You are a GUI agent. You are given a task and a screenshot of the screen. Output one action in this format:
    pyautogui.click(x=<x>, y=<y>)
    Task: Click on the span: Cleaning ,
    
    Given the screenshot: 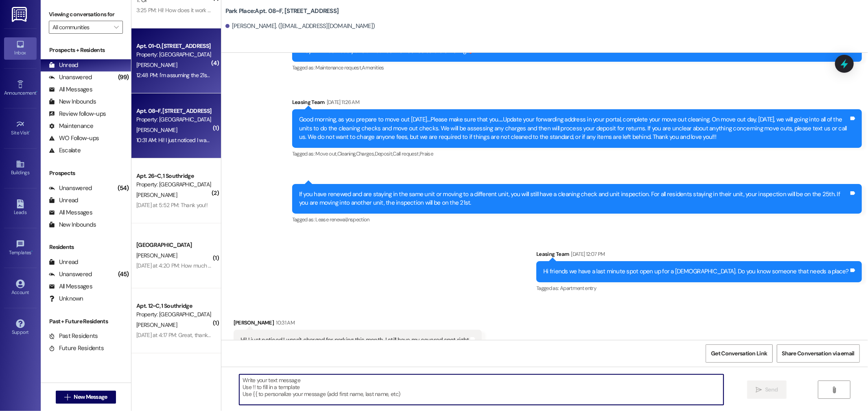 What is the action you would take?
    pyautogui.click(x=347, y=154)
    